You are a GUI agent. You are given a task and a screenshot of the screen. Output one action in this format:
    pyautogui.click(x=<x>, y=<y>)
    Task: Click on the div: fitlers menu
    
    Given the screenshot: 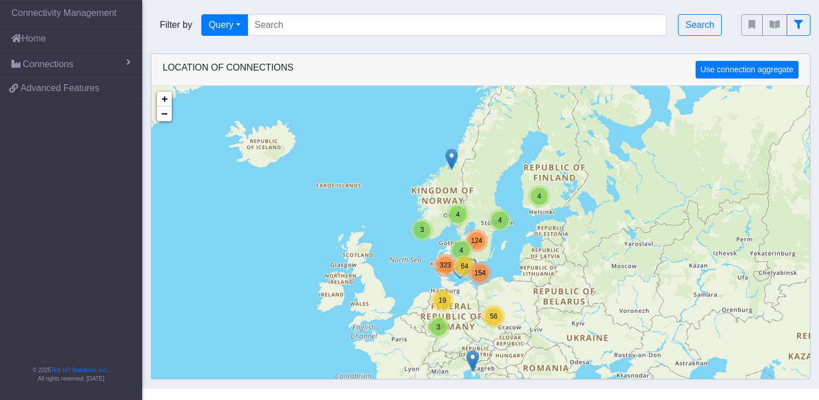 What is the action you would take?
    pyautogui.click(x=776, y=25)
    